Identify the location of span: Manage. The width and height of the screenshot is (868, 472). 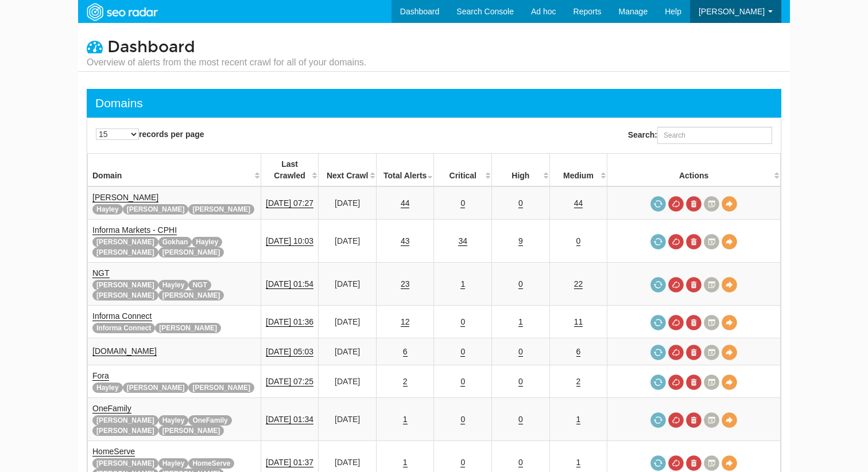
(634, 11).